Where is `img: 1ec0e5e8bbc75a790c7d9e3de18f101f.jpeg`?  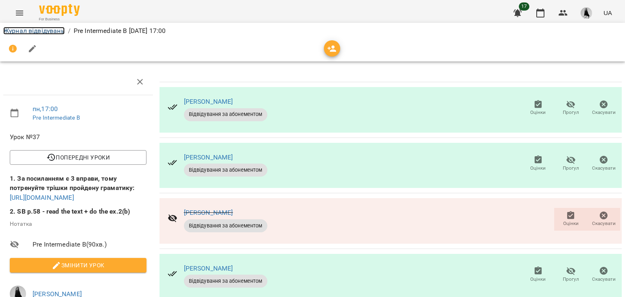 img: 1ec0e5e8bbc75a790c7d9e3de18f101f.jpeg is located at coordinates (586, 13).